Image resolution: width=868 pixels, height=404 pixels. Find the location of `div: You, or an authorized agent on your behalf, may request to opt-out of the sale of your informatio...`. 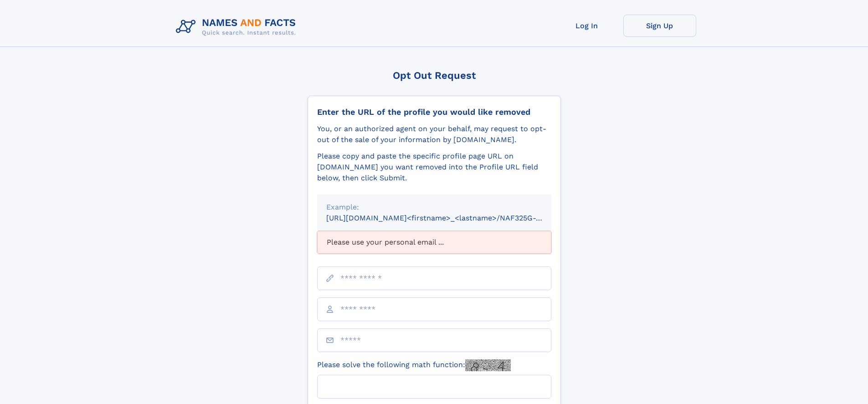

div: You, or an authorized agent on your behalf, may request to opt-out of the sale of your informatio... is located at coordinates (434, 135).